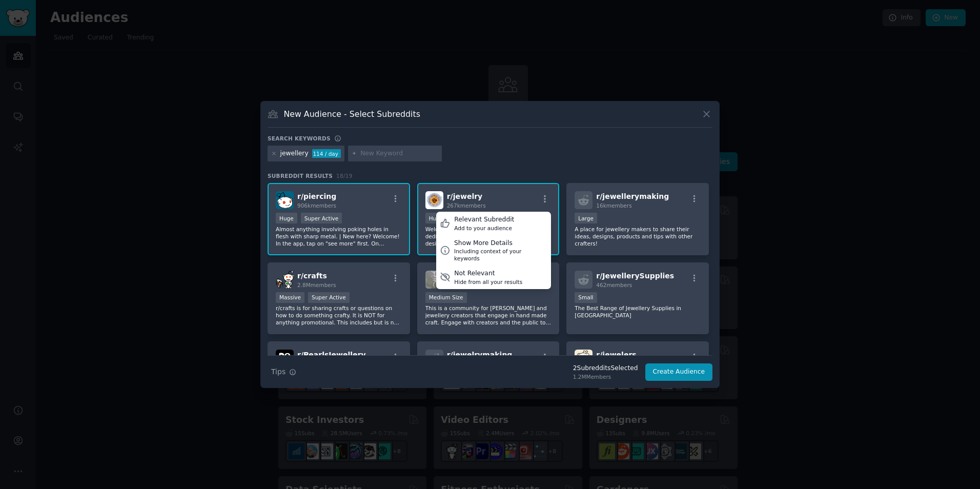  What do you see at coordinates (317, 205) in the screenshot?
I see `span: 906k members` at bounding box center [317, 205].